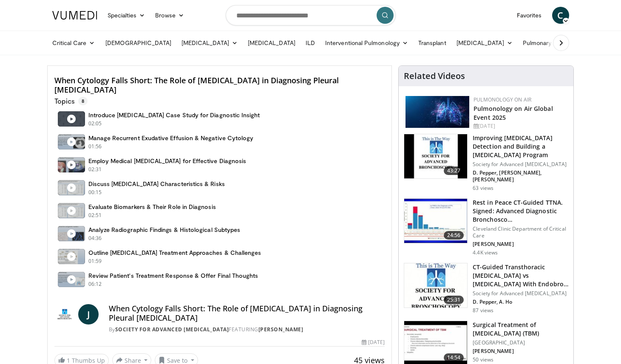 This screenshot has width=621, height=364. Describe the element at coordinates (152, 207) in the screenshot. I see `h4: Evaluate Biomarkers & Their Role in Diagnosis` at that location.